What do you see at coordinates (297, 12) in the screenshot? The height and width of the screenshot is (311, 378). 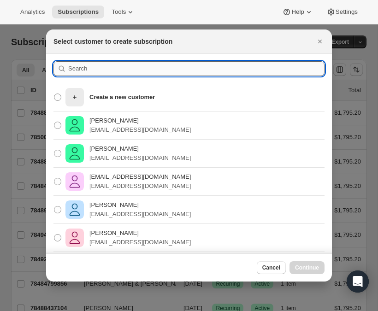 I see `button: Help` at bounding box center [297, 12].